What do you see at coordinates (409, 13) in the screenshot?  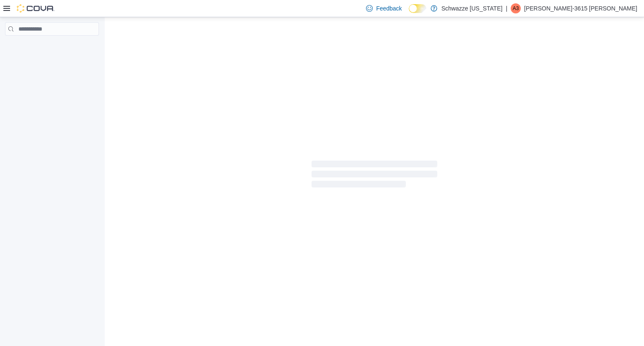 I see `span: Dark Mode` at bounding box center [409, 13].